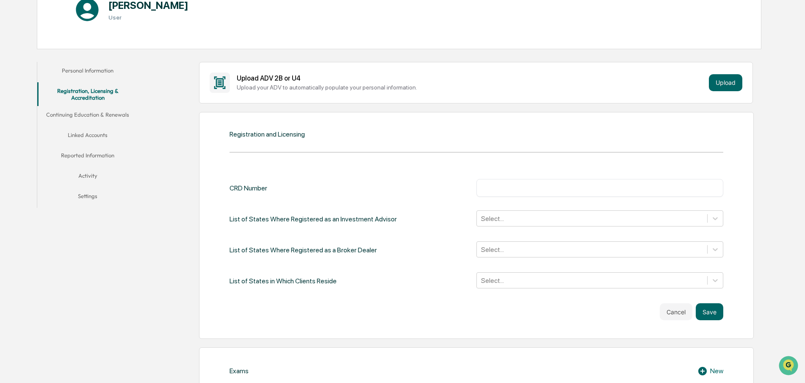  I want to click on a: 🖐️Preclearance, so click(31, 111).